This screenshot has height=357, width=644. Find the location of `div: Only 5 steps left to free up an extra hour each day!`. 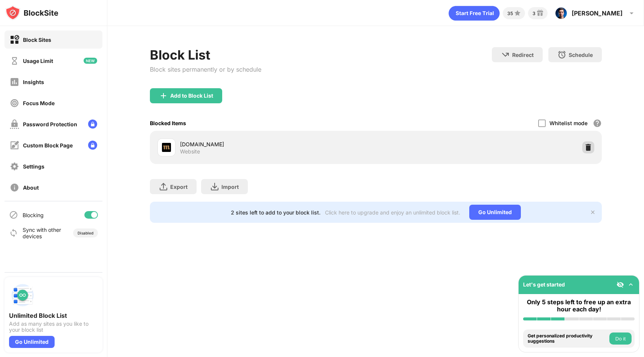

div: Only 5 steps left to free up an extra hour each day! is located at coordinates (579, 306).